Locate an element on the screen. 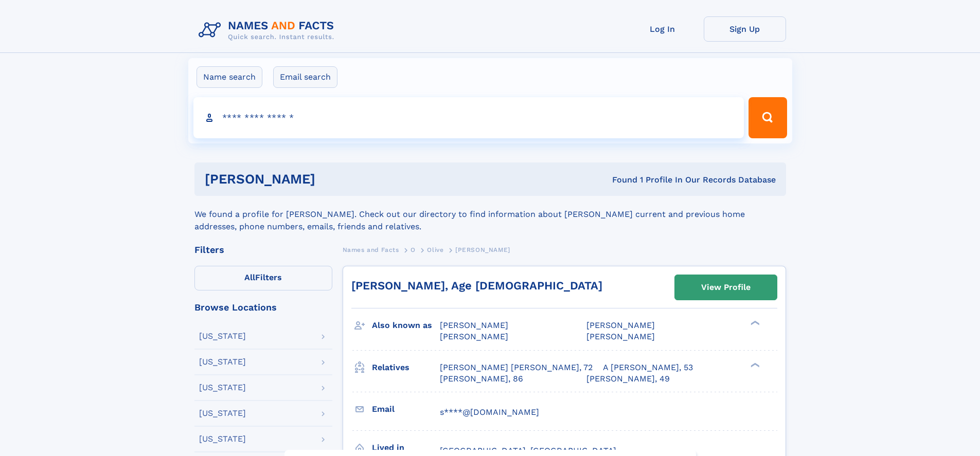  img: Logo Names and Facts is located at coordinates (268, 30).